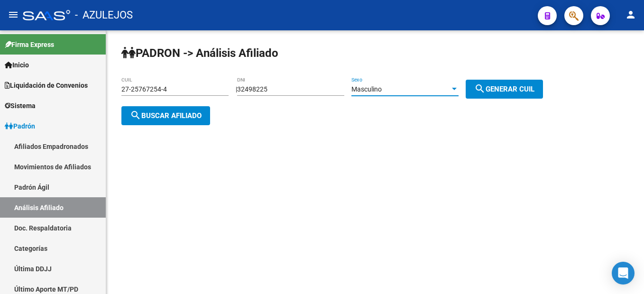  What do you see at coordinates (504, 89) in the screenshot?
I see `span: Generar CUIL` at bounding box center [504, 89].